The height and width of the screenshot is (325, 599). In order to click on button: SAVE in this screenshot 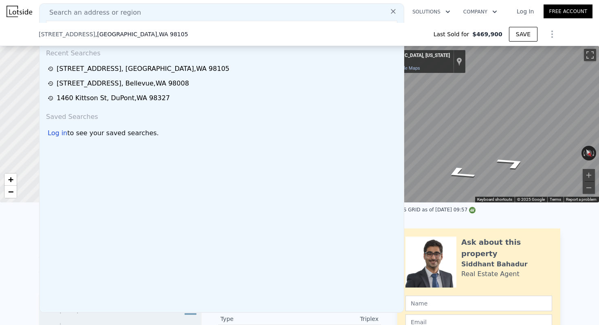, I will do `click(523, 34)`.